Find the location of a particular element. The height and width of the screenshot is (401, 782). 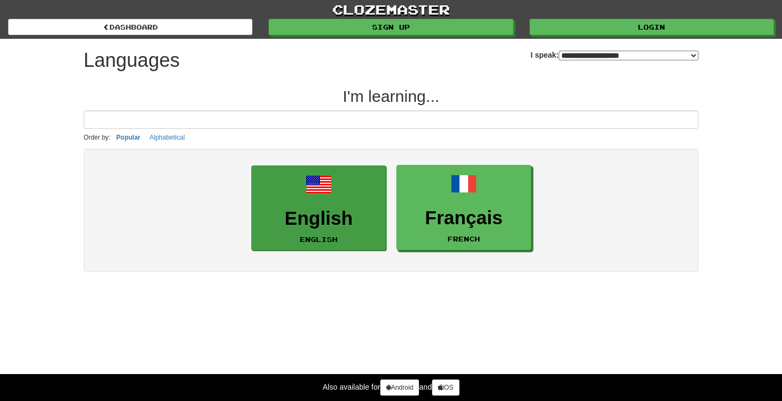

small: Order by: is located at coordinates (97, 137).